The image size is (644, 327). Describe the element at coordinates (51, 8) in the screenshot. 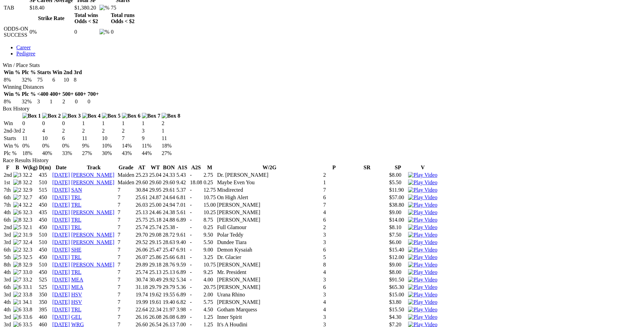

I see `td: $18.40` at that location.